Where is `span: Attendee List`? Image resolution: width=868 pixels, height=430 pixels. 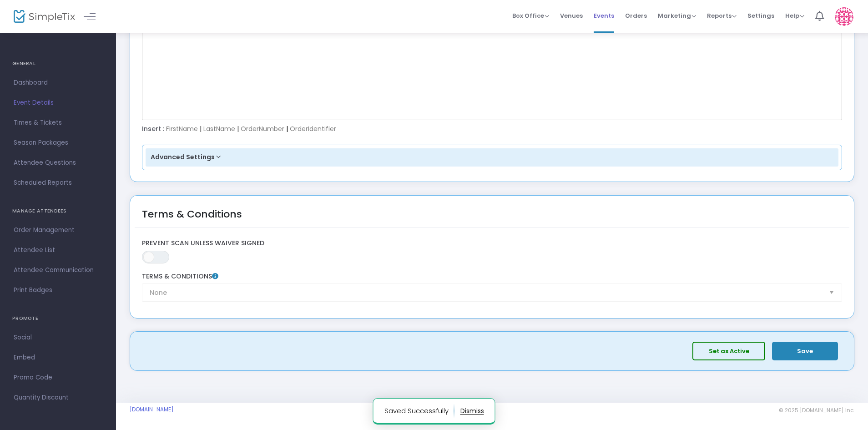
span: Attendee List is located at coordinates (58, 250).